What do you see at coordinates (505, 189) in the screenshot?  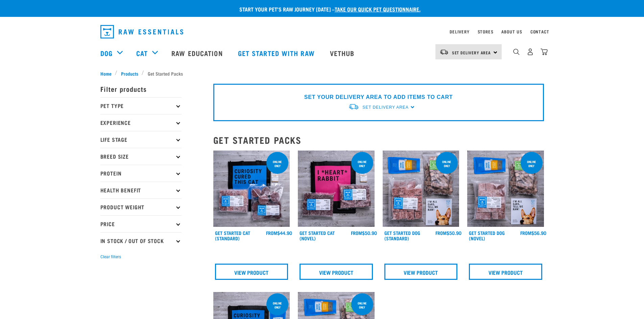 I see `img: NSP Dog Novel Update` at bounding box center [505, 189].